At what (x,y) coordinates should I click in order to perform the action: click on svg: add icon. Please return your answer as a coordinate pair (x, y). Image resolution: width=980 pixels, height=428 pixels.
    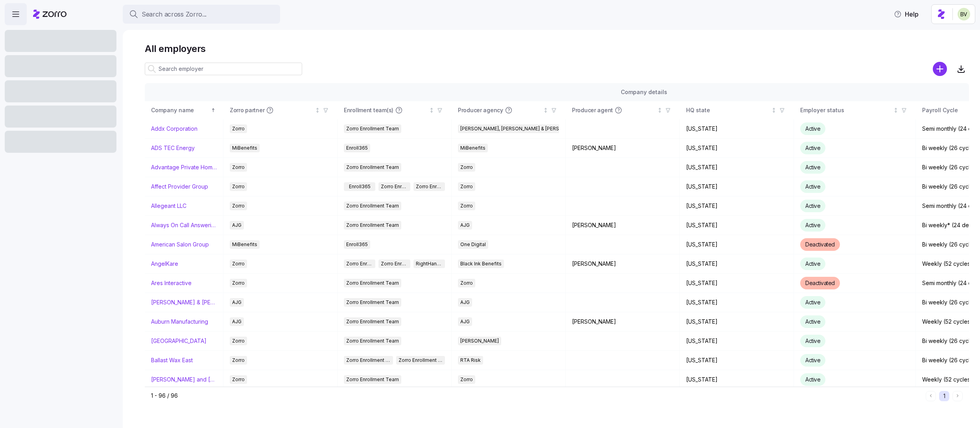
    Looking at the image, I should click on (940, 69).